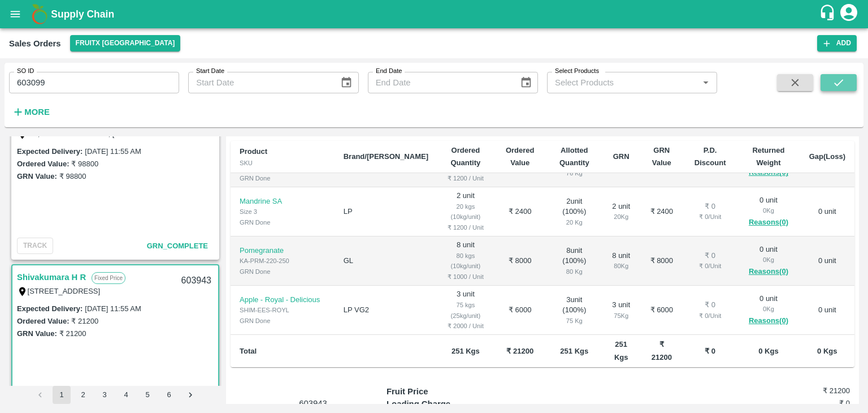 This screenshot has height=413, width=868. I want to click on label: Expected Delivery :, so click(50, 151).